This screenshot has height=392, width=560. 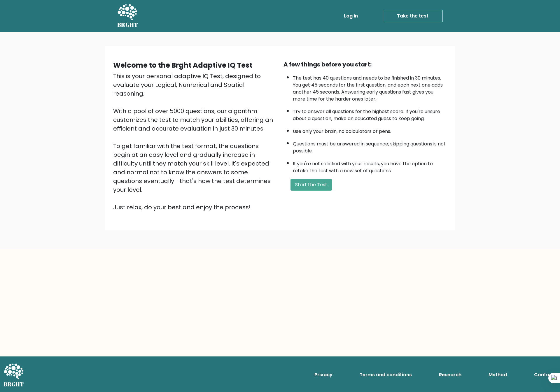 I want to click on li: If you're not satisfied with your results, you have the option to retake the test with a new set ..., so click(x=370, y=166).